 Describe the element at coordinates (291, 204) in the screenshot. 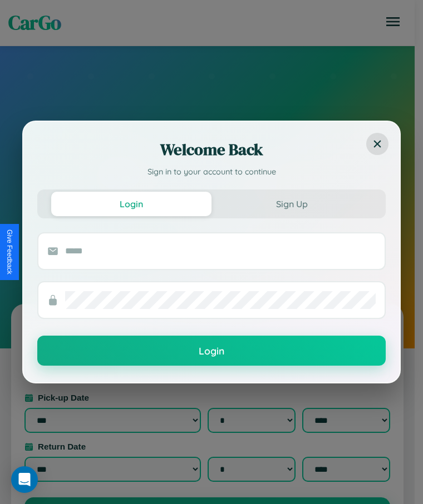

I see `button: Sign Up` at that location.